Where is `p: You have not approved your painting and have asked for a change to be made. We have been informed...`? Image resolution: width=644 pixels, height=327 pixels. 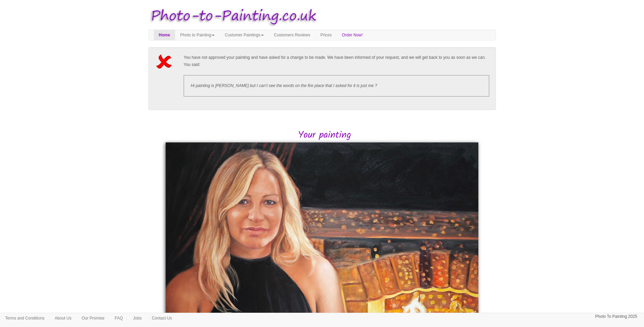 p: You have not approved your painting and have asked for a change to be made. We have been informed... is located at coordinates (336, 61).